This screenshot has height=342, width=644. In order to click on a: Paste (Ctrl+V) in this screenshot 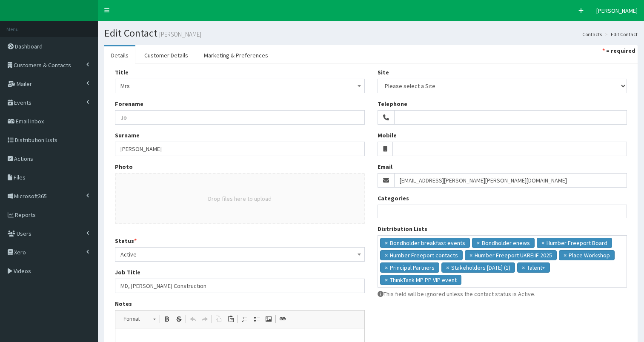, I will do `click(231, 319)`.